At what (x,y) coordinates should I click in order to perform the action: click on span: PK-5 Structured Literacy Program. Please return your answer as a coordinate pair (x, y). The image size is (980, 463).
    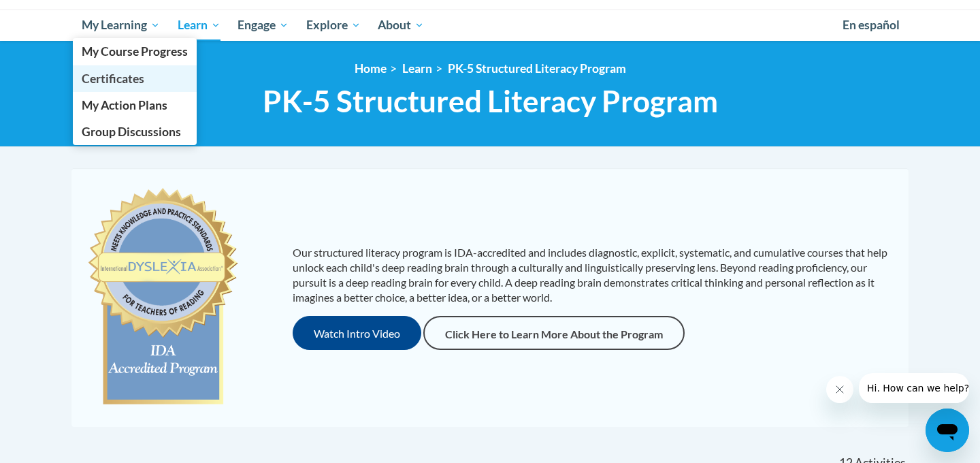
    Looking at the image, I should click on (490, 101).